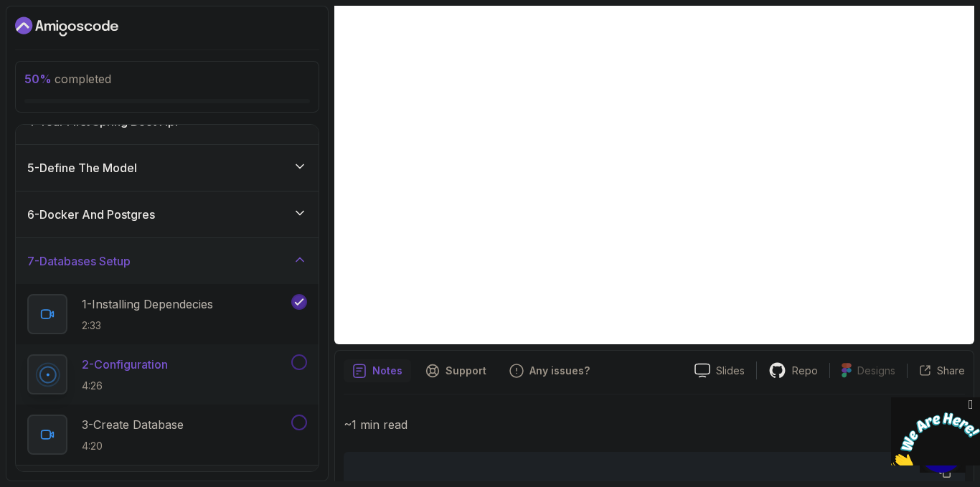 This screenshot has height=487, width=980. What do you see at coordinates (805, 370) in the screenshot?
I see `p: Repo` at bounding box center [805, 370].